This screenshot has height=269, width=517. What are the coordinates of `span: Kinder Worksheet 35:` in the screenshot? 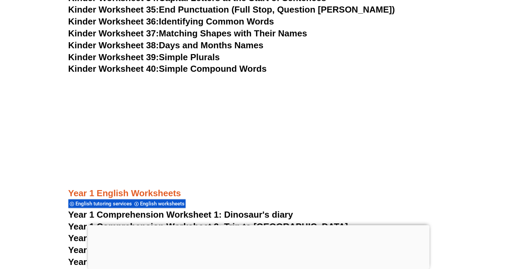 It's located at (114, 10).